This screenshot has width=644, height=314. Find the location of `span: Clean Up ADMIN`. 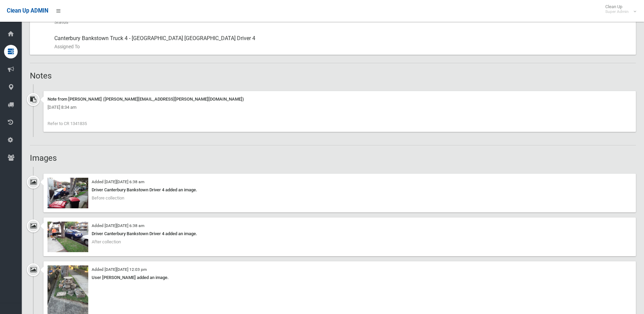

span: Clean Up ADMIN is located at coordinates (28, 11).